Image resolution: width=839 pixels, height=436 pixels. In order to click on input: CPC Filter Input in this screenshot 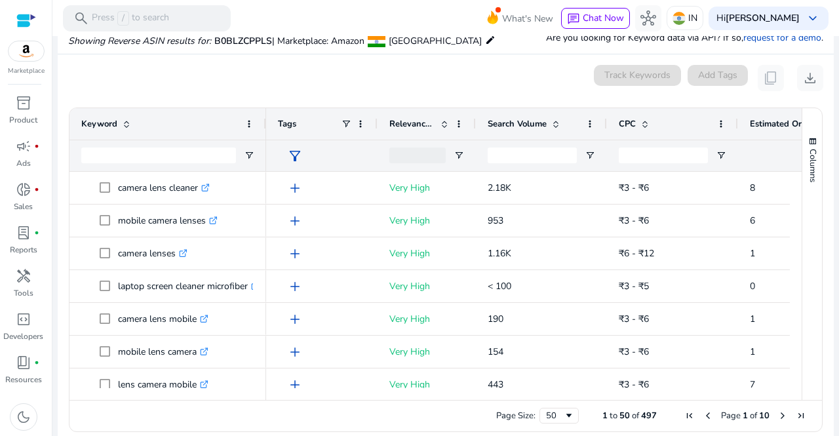, I will do `click(664, 155)`.